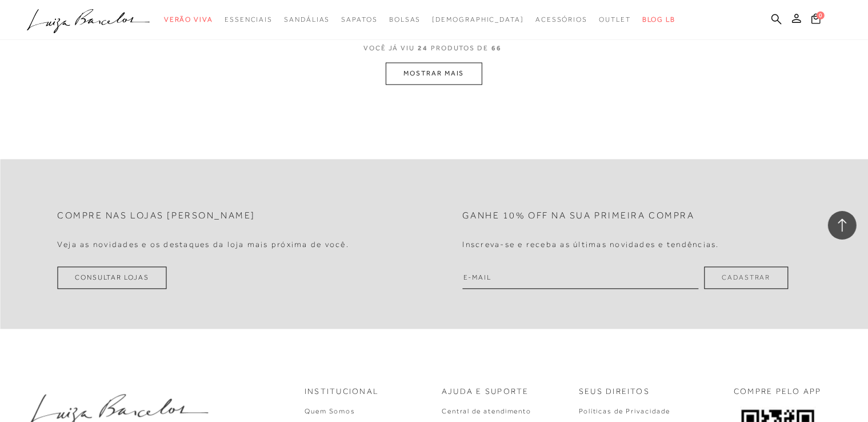 The image size is (868, 422). I want to click on h4: Inscreva-se e receba as últimas novidades e tendências., so click(591, 244).